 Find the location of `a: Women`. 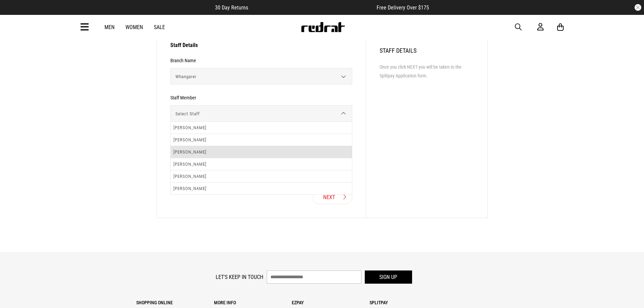

a: Women is located at coordinates (134, 27).